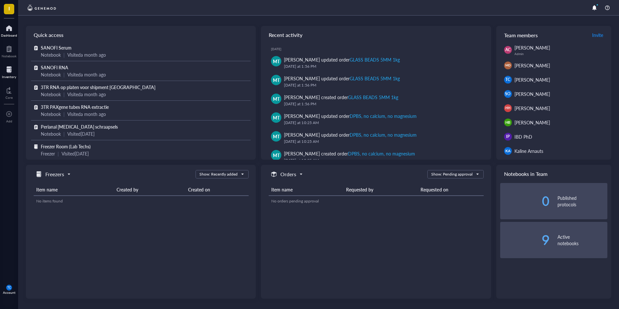 The width and height of the screenshot is (619, 309). I want to click on div: Notebooks in Team, so click(554, 174).